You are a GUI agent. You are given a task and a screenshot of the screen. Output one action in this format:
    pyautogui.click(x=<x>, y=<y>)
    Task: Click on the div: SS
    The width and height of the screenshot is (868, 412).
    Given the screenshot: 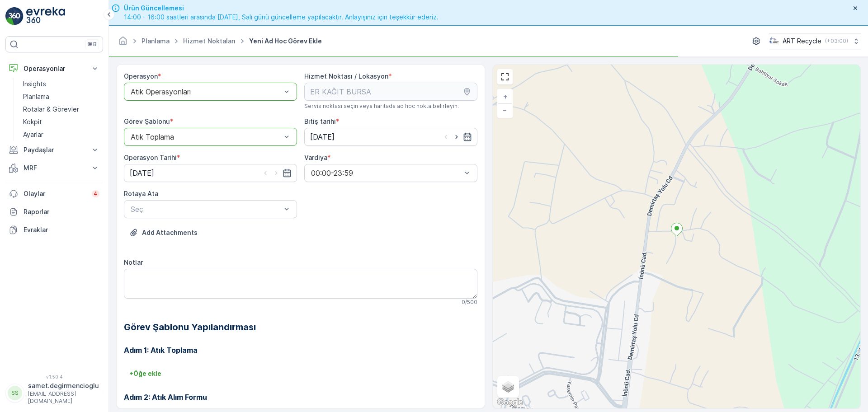 What is the action you would take?
    pyautogui.click(x=15, y=393)
    